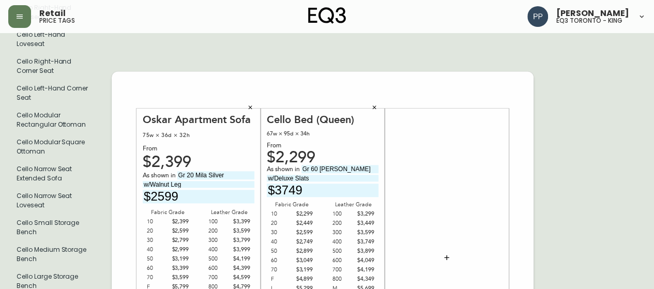 This screenshot has width=654, height=289. I want to click on div: $2,899, so click(302, 251).